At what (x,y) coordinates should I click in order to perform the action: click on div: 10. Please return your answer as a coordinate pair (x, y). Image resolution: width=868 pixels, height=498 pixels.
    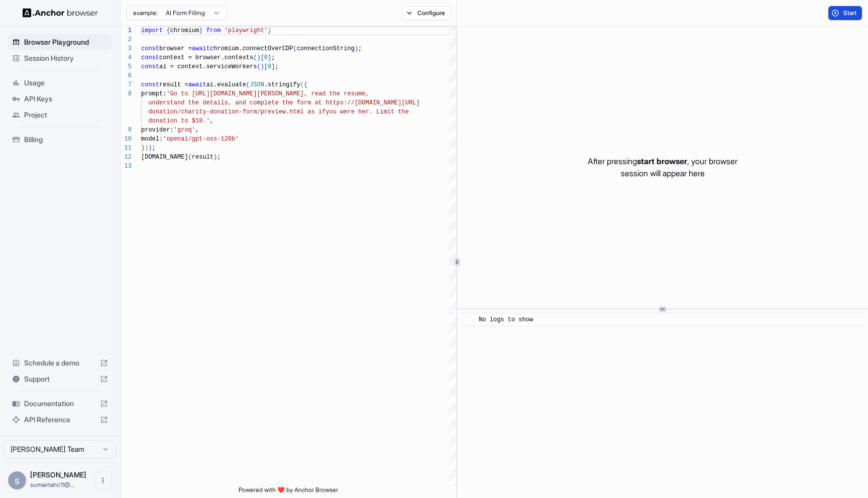
    Looking at the image, I should click on (126, 139).